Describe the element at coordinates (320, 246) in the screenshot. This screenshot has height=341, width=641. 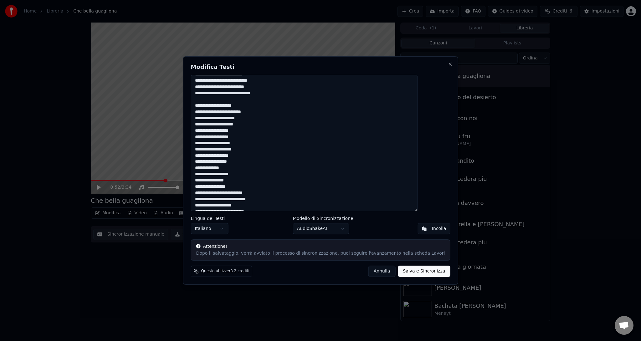
I see `div: Attenzione!` at that location.